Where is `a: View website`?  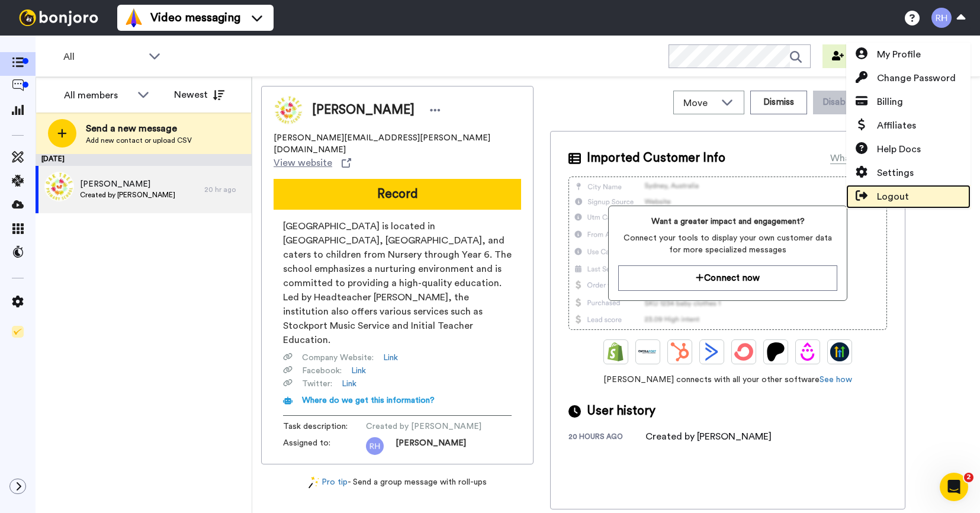
a: View website is located at coordinates (312, 163).